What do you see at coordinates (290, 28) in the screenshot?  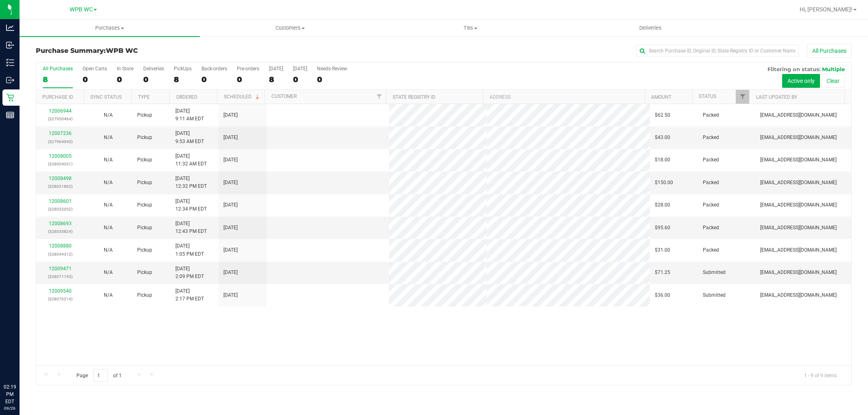 I see `a: Customers` at bounding box center [290, 28].